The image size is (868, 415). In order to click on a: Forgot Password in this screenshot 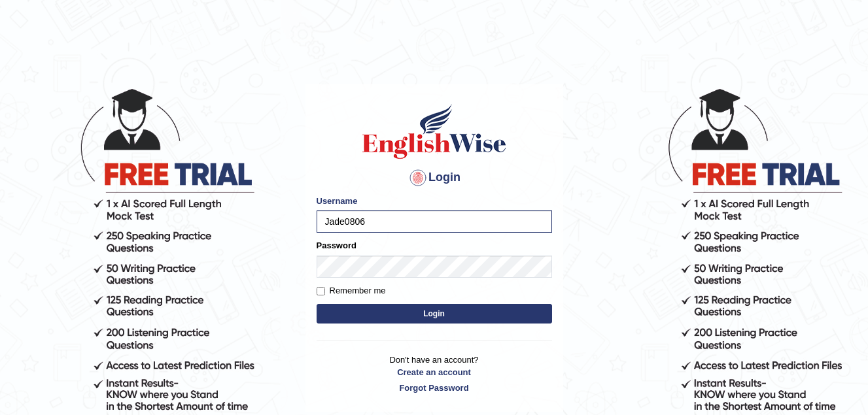, I will do `click(434, 388)`.